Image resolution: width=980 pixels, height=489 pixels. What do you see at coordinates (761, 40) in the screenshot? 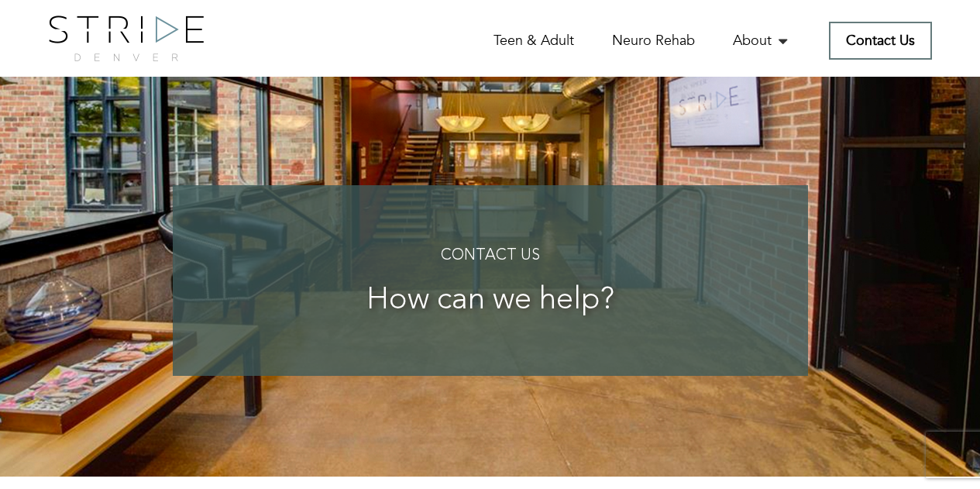
I see `a: About` at bounding box center [761, 40].